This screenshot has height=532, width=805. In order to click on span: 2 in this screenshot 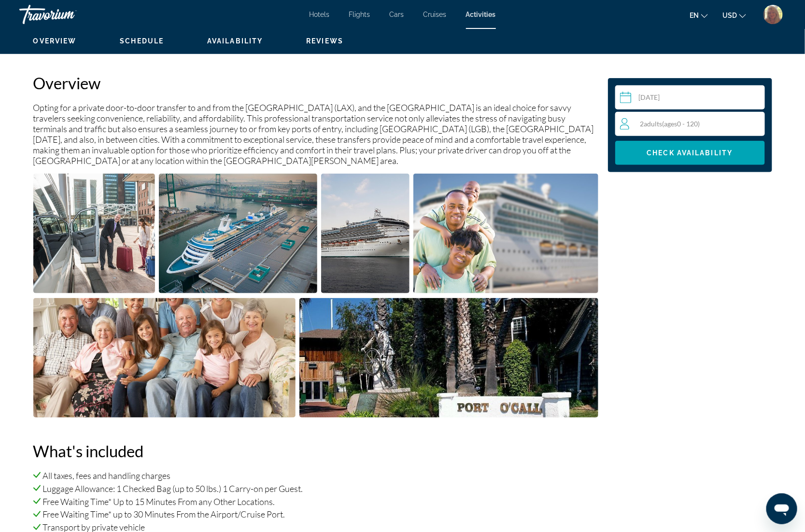, I will do `click(670, 124)`.